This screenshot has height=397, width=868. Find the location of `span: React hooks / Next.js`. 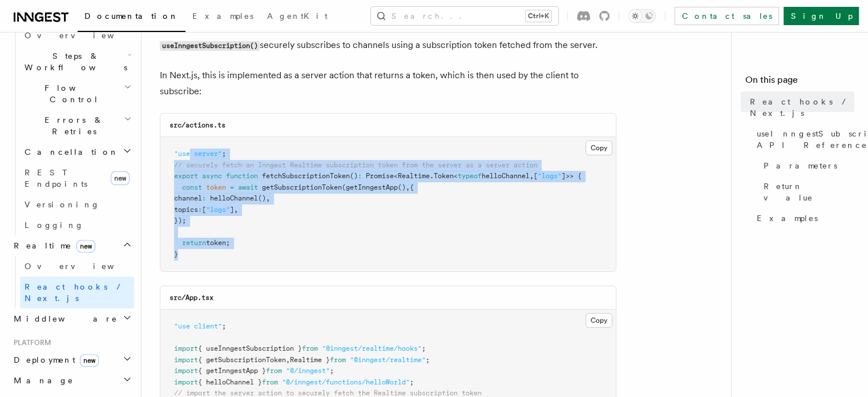

span: React hooks / Next.js is located at coordinates (802, 107).